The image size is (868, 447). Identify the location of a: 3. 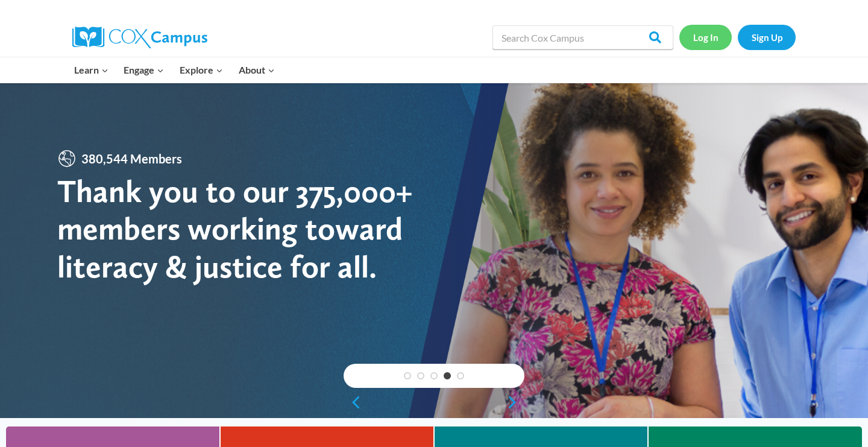
(434, 376).